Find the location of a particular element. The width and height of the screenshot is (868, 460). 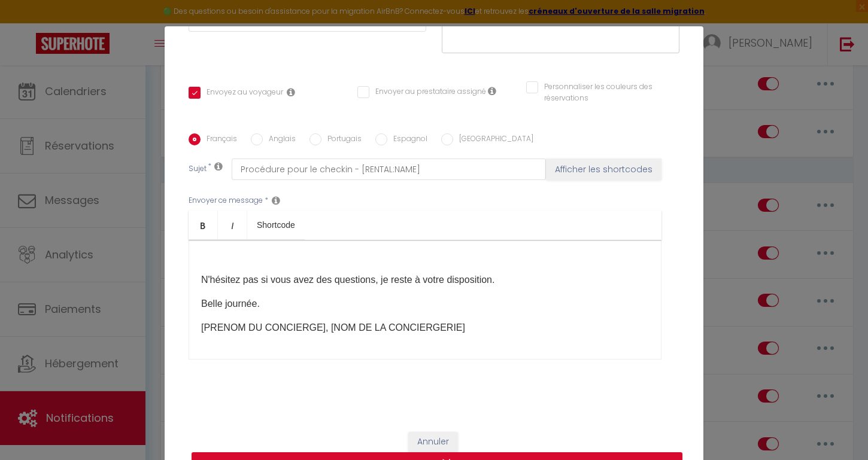

p: [PRENOM DU CONCIERGE], [NOM DE LA CONCIERGERIE]​​ is located at coordinates (425, 327).